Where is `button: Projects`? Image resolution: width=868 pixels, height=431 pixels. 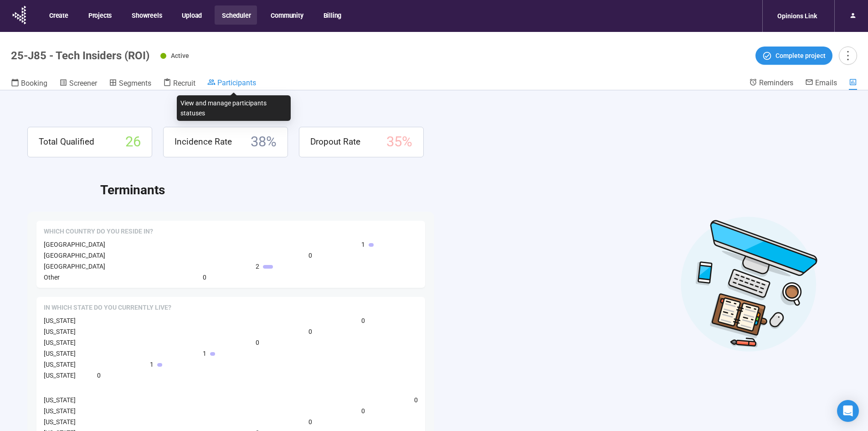
button: Projects is located at coordinates (100, 15).